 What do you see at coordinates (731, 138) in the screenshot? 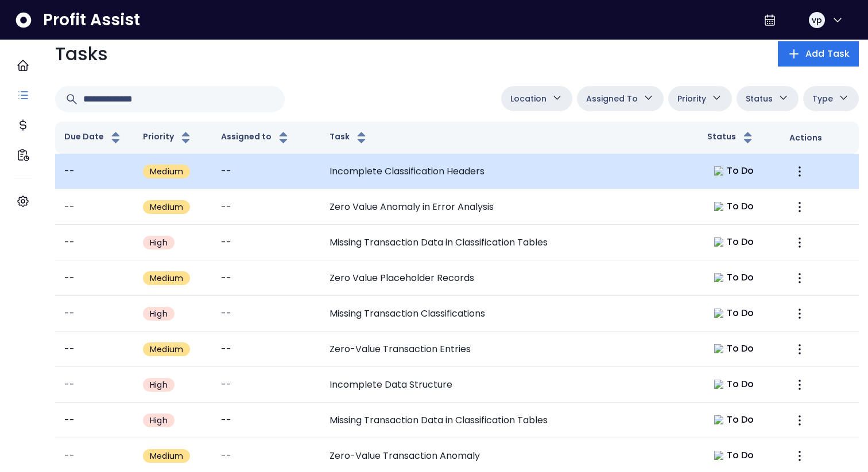
I see `button: Status` at bounding box center [731, 138].